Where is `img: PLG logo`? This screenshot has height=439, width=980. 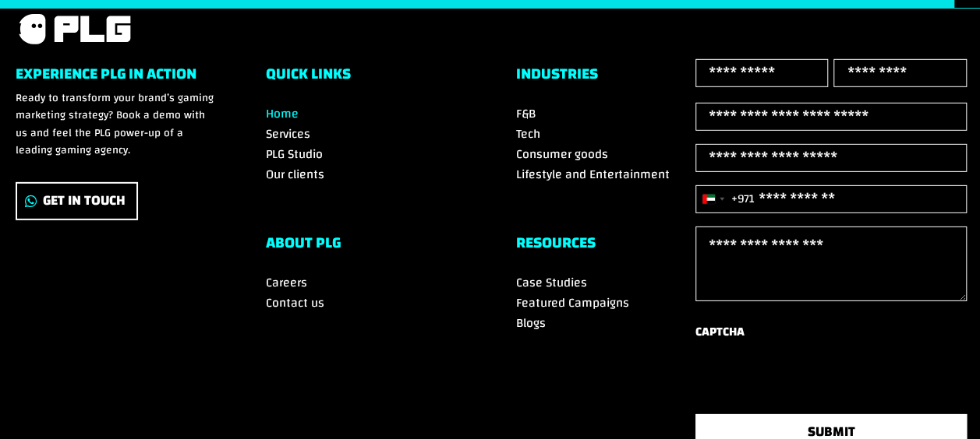
img: PLG logo is located at coordinates (74, 29).